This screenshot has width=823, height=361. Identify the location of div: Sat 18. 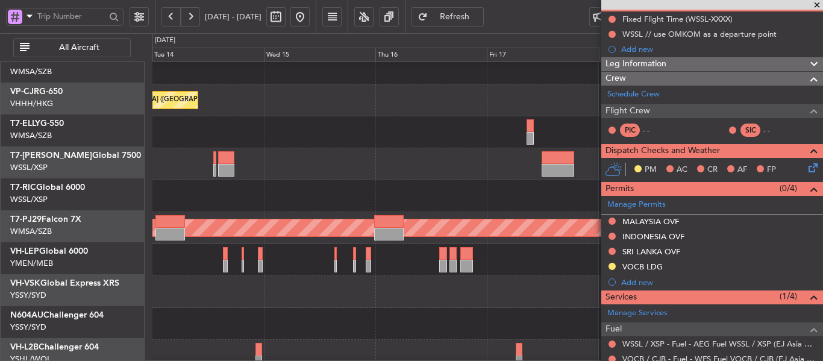
(654, 55).